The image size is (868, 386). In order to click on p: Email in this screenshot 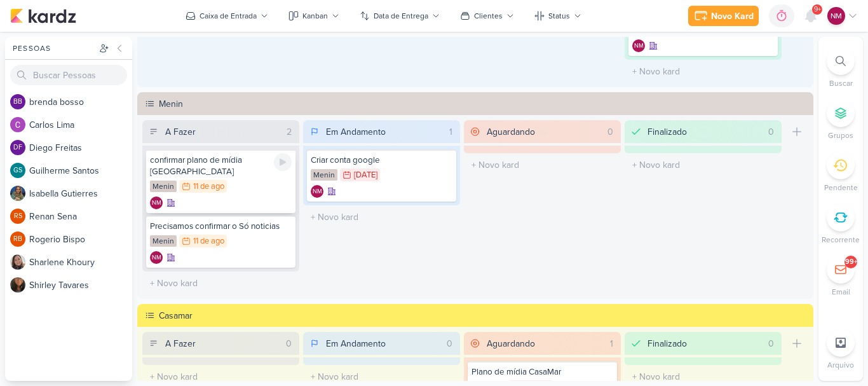, I will do `click(841, 292)`.